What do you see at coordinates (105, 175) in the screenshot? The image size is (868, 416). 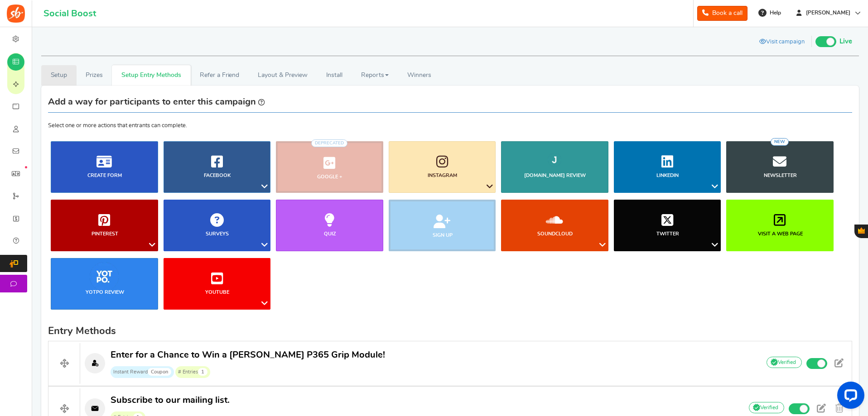 I see `b: Create Form` at bounding box center [105, 175].